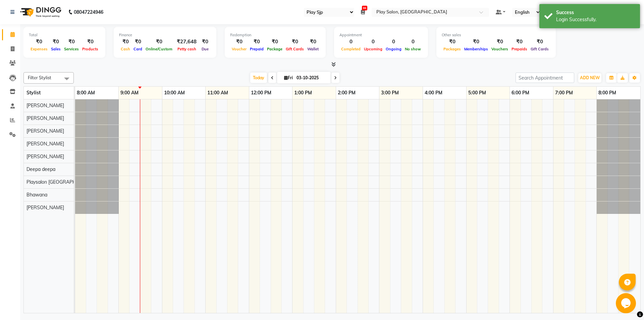 The height and width of the screenshot is (320, 644). What do you see at coordinates (33, 93) in the screenshot?
I see `span: Stylist` at bounding box center [33, 93].